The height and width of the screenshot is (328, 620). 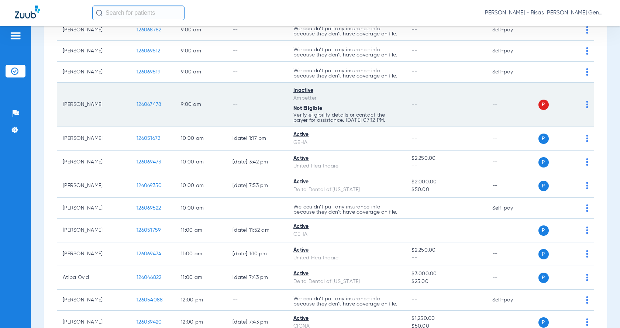 I want to click on span: $1,250.00, so click(x=446, y=318).